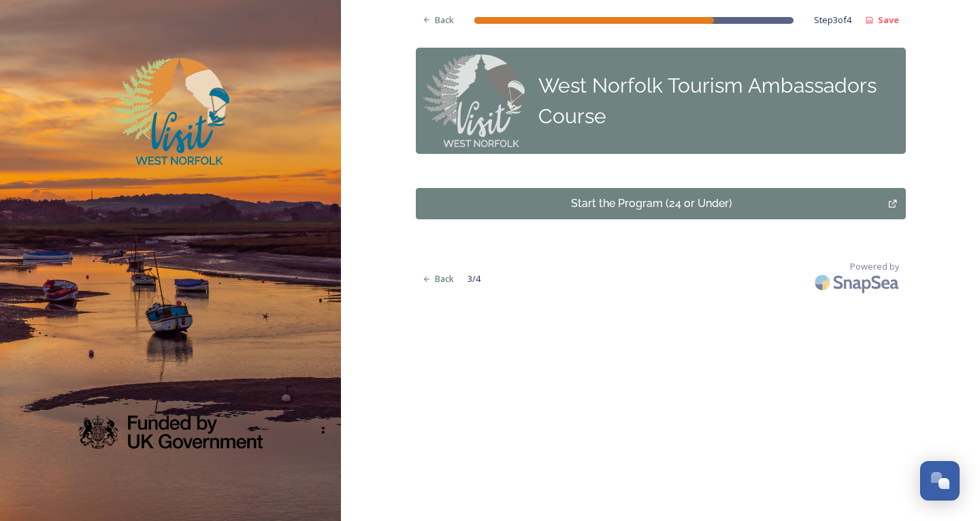 The width and height of the screenshot is (980, 521). What do you see at coordinates (661, 204) in the screenshot?
I see `button: Start the Program (24 or Under)` at bounding box center [661, 204].